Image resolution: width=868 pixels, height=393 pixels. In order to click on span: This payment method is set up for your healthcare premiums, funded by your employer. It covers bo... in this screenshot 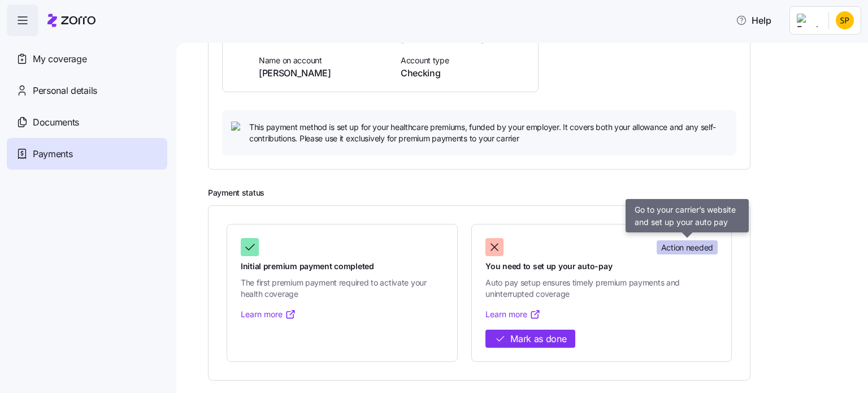, I will do `click(488, 132)`.